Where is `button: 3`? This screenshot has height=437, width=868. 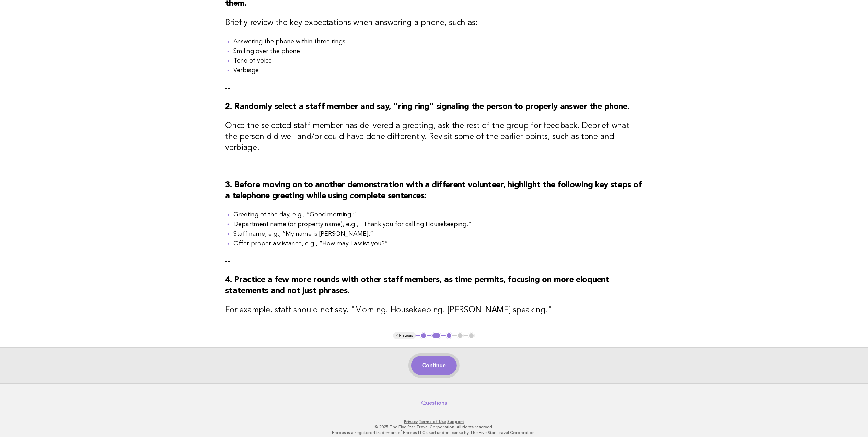
button: 3 is located at coordinates (449, 335).